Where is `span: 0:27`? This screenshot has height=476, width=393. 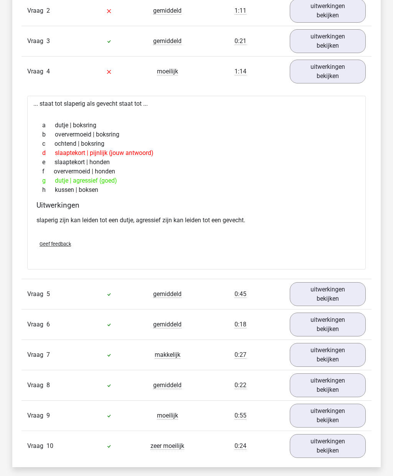
span: 0:27 is located at coordinates (240, 355).